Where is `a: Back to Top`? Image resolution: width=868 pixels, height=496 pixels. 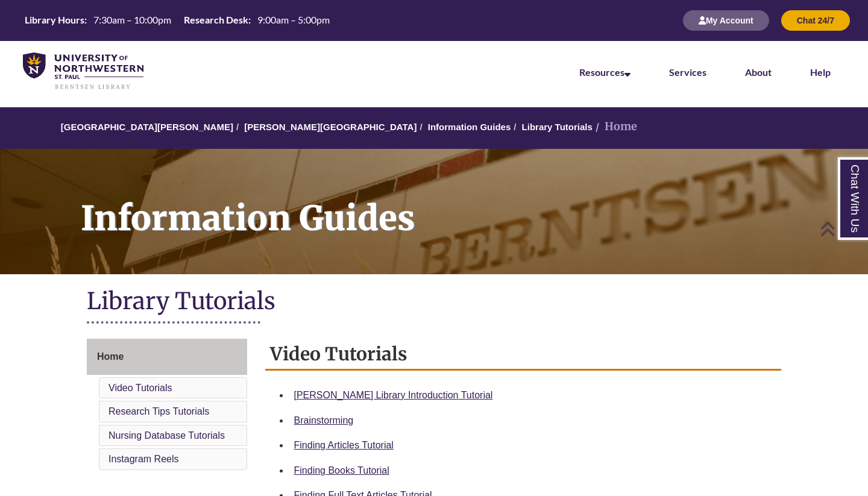 a: Back to Top is located at coordinates (842, 228).